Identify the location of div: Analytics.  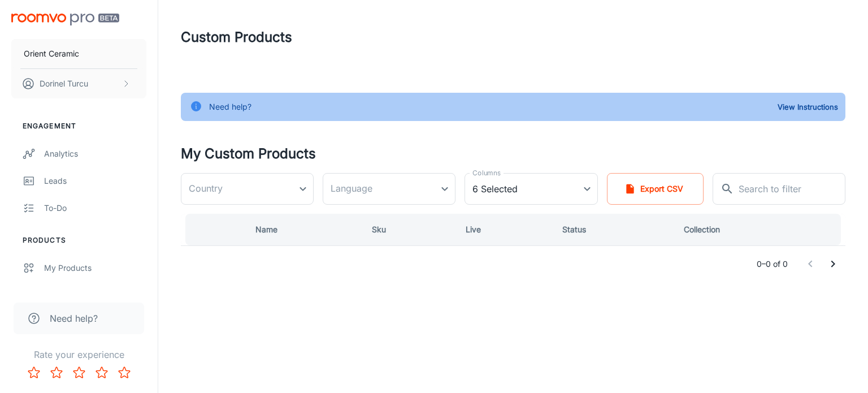
(95, 154).